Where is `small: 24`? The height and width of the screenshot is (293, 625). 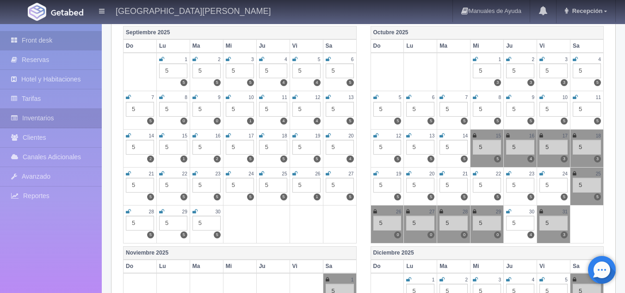 small: 24 is located at coordinates (565, 174).